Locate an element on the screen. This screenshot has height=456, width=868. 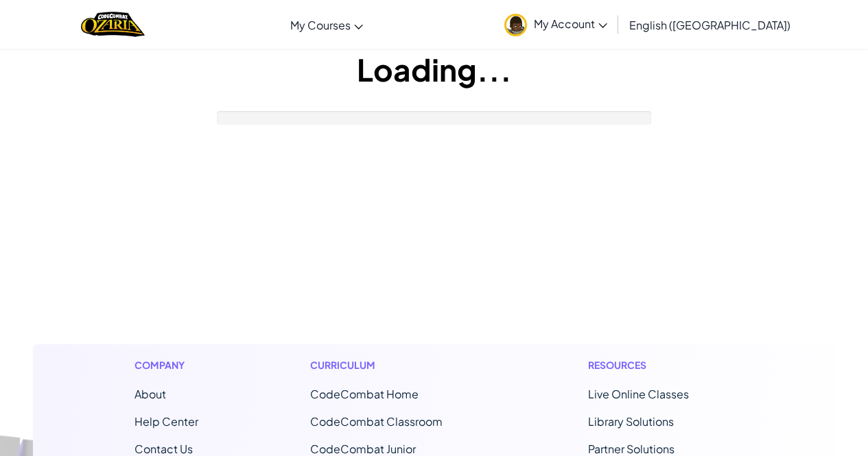
a: Partner Solutions is located at coordinates (631, 448).